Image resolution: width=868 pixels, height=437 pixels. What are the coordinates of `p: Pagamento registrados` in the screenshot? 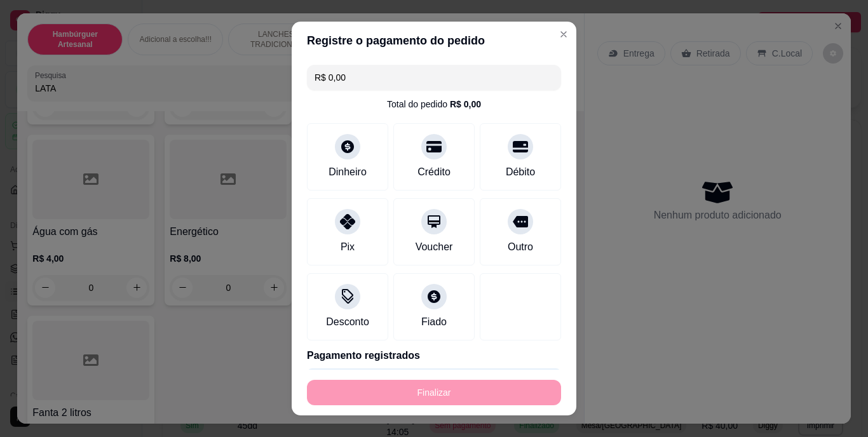 It's located at (434, 356).